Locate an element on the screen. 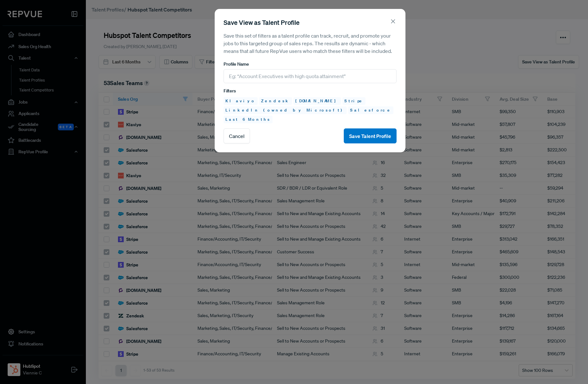  div: LinkedIn (owned by Microsoft) is located at coordinates (285, 110).